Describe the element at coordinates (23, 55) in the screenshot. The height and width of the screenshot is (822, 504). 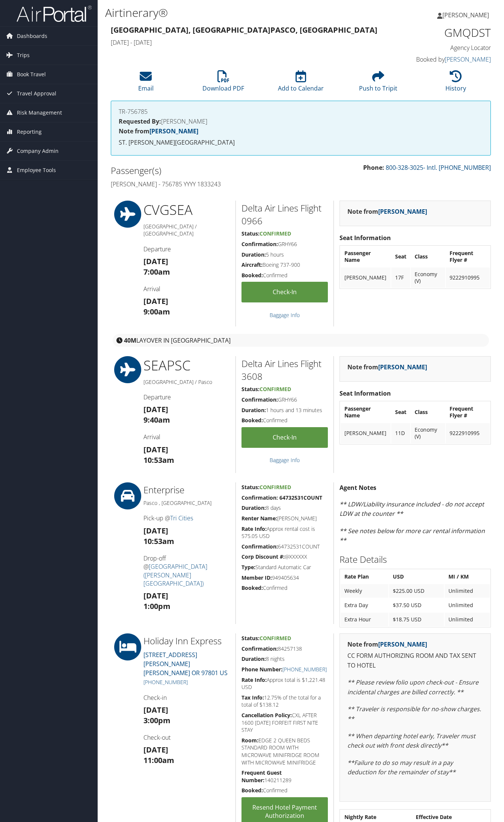
I see `span: Trips` at that location.